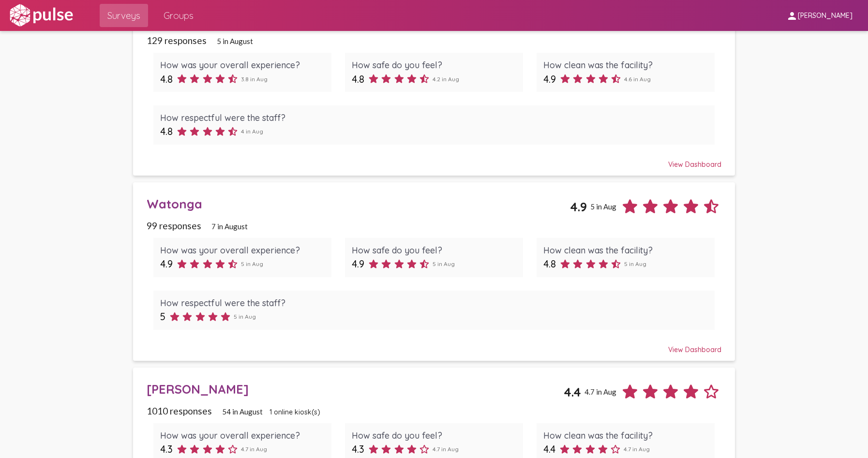 The height and width of the screenshot is (458, 868). Describe the element at coordinates (637, 79) in the screenshot. I see `span: 4.6 in Aug` at that location.